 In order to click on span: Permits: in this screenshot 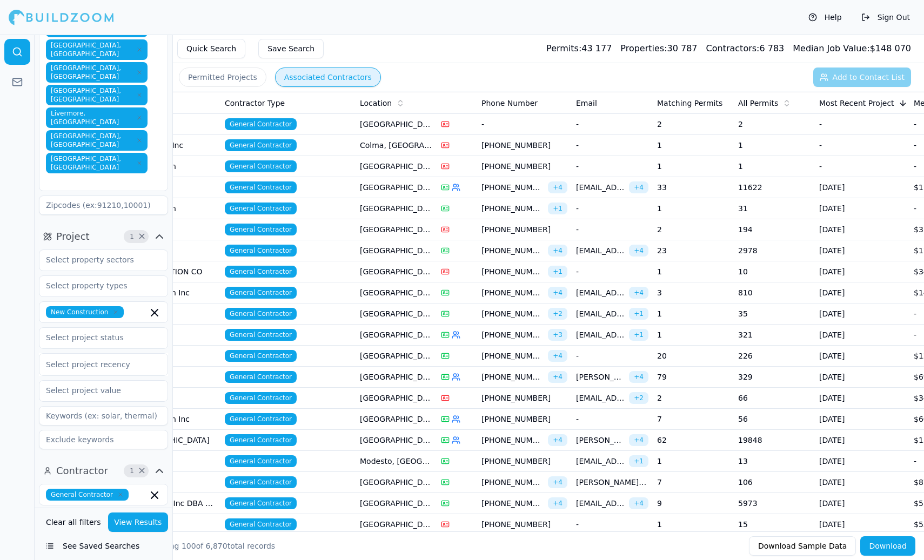, I will do `click(563, 48)`.